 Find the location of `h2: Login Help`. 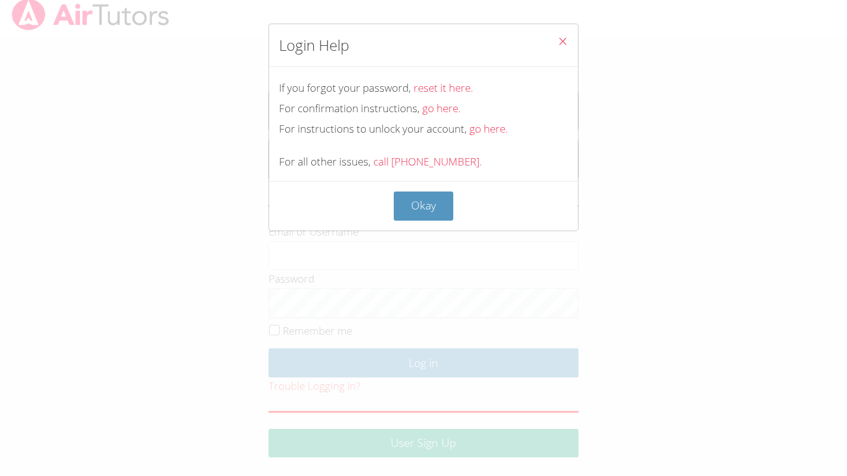

h2: Login Help is located at coordinates (314, 45).